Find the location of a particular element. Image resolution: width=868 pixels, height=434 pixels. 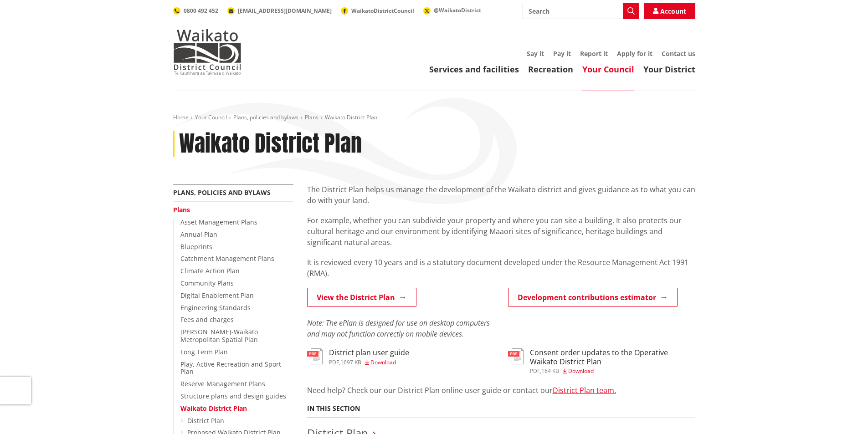

em: Note: The ePlan is designed for use on desktop computers and may not function correctly on mobile... is located at coordinates (398, 329).